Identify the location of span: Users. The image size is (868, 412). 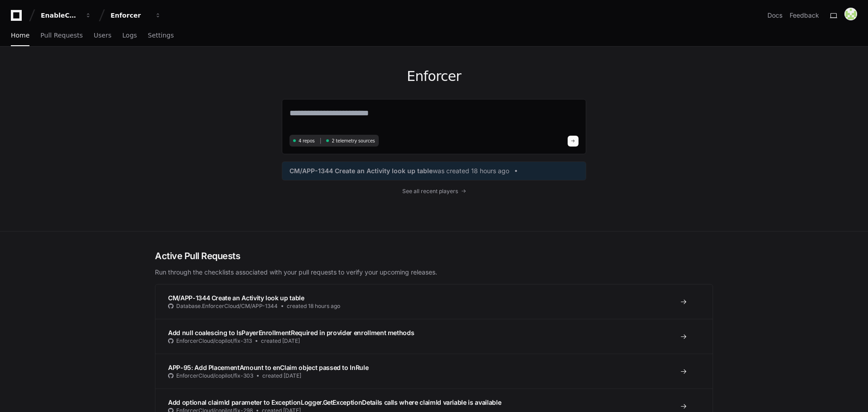
(103, 36).